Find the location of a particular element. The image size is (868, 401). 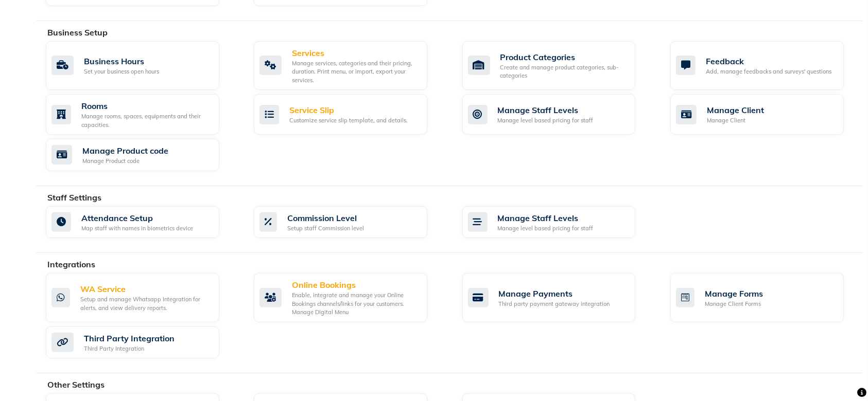

div: Manage rooms, spaces, equipments and their capacities. is located at coordinates (146, 121).